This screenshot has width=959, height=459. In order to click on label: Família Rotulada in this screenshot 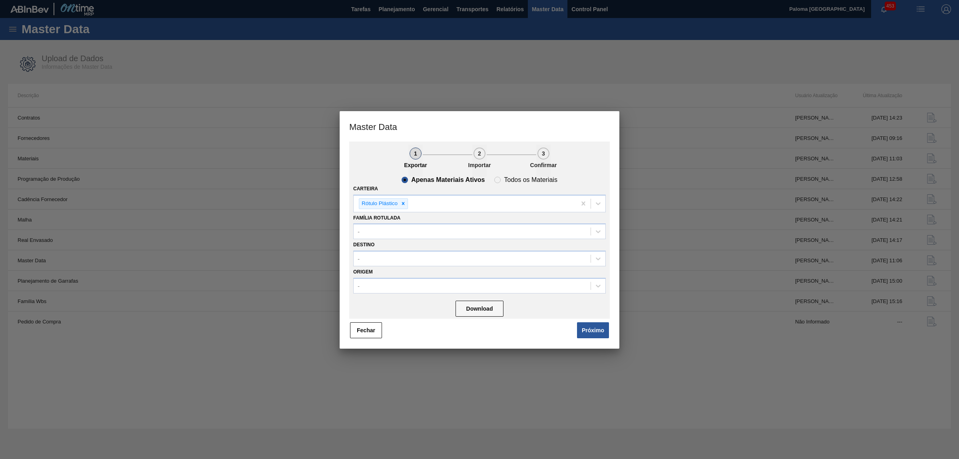, I will do `click(377, 218)`.